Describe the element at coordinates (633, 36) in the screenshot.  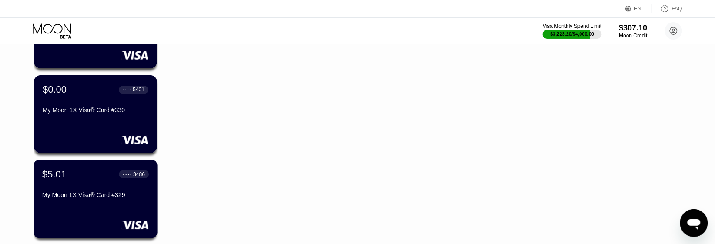
I see `div: Moon Credit` at that location.